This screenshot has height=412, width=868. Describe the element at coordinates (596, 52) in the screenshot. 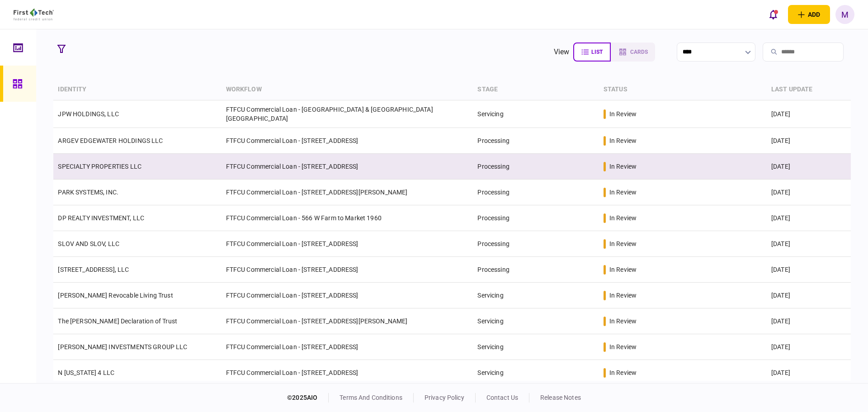

I see `span: list` at that location.